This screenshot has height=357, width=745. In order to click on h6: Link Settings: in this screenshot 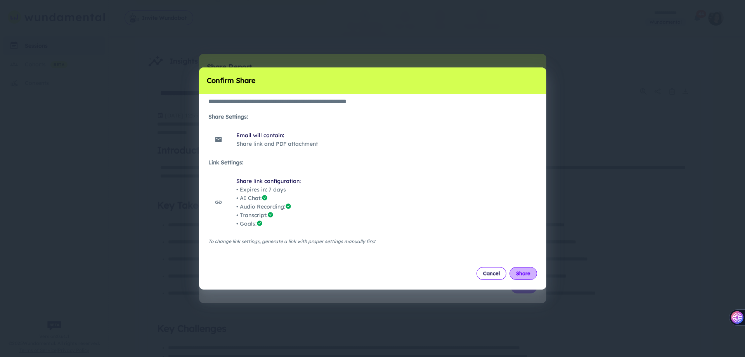, I will do `click(373, 163)`.